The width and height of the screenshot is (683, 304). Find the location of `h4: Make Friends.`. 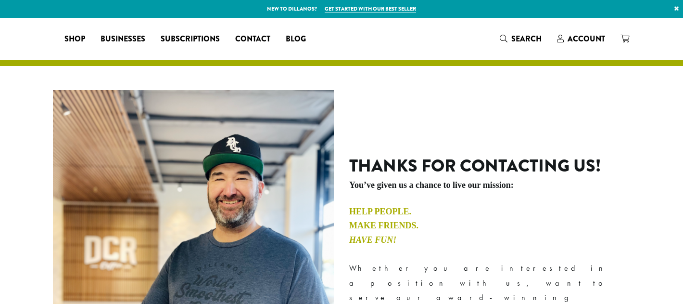

h4: Make Friends. is located at coordinates (490, 226).